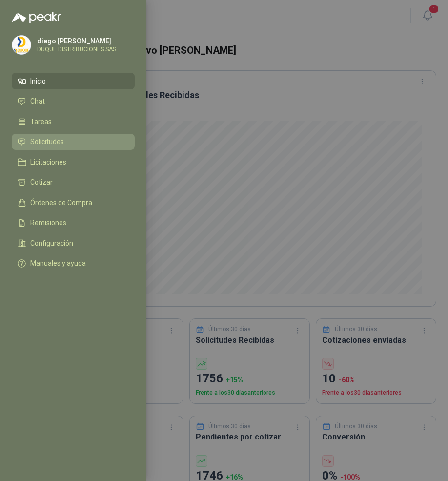 This screenshot has width=448, height=481. What do you see at coordinates (38, 81) in the screenshot?
I see `span: Inicio` at bounding box center [38, 81].